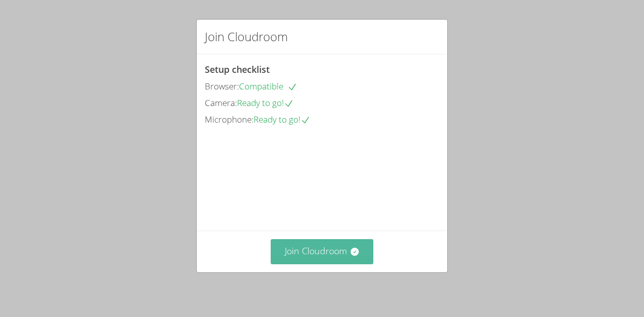 This screenshot has width=644, height=317. I want to click on span: Camera:, so click(221, 103).